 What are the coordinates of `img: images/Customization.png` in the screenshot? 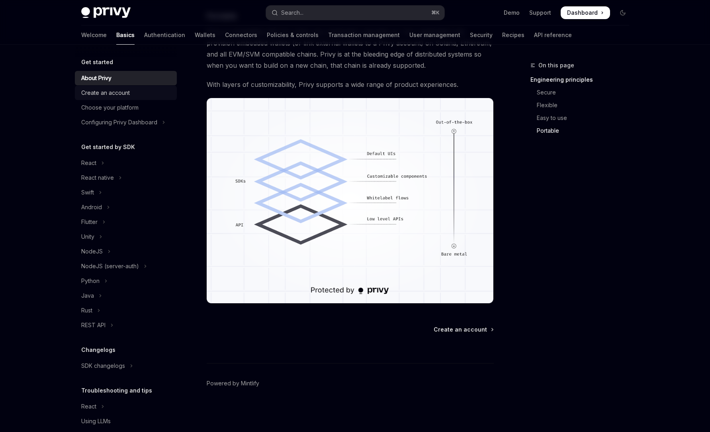 It's located at (350, 200).